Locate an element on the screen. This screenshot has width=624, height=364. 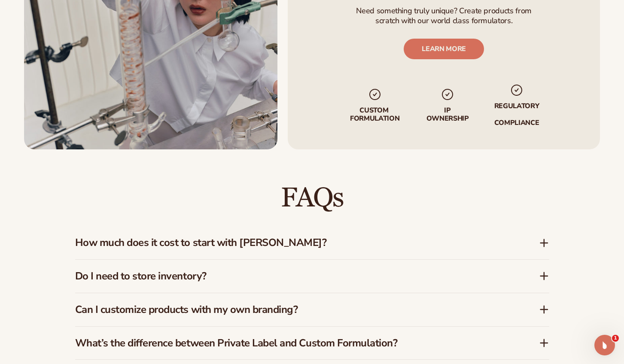
h3: What’s the difference between Private Label and Custom Formulation? is located at coordinates (294, 343).